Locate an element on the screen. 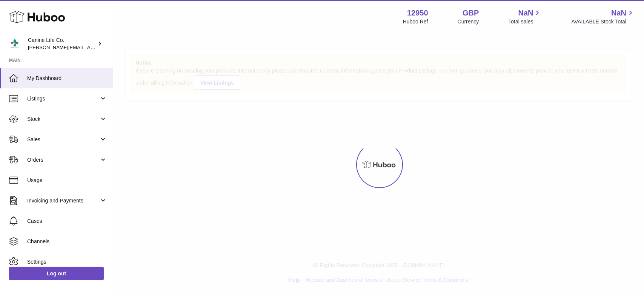 Image resolution: width=644 pixels, height=295 pixels. img: kevin@clsgltd.co.uk is located at coordinates (14, 44).